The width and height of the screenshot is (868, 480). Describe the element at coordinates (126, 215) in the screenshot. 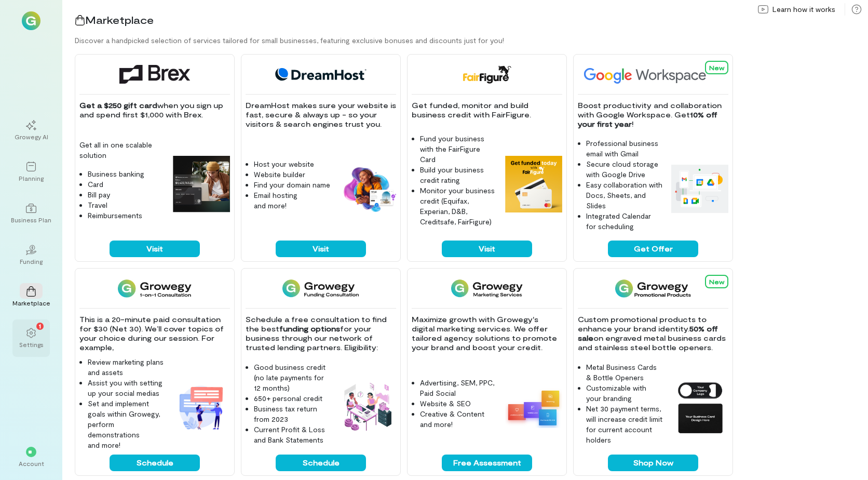

I see `li: Reimbursements` at that location.